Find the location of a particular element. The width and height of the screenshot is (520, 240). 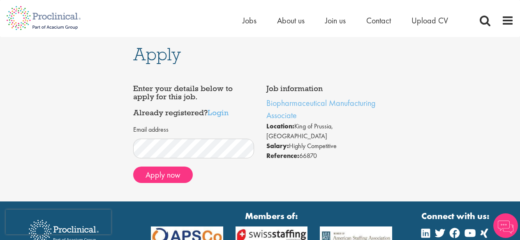

a: Upload CV is located at coordinates (429, 21).